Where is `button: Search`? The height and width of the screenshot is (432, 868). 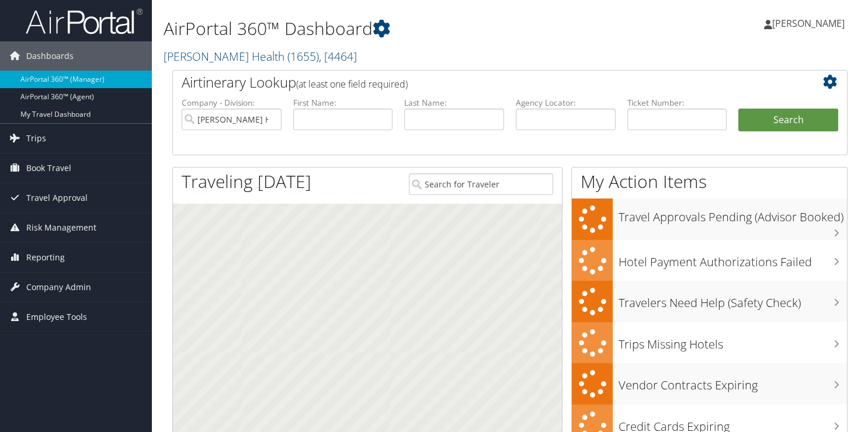
button: Search is located at coordinates (788, 120).